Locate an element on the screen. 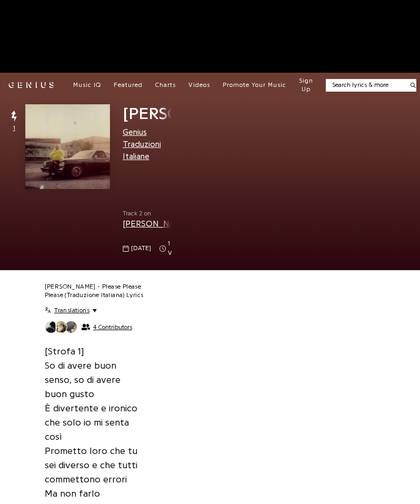  span: Music IQ is located at coordinates (87, 85).